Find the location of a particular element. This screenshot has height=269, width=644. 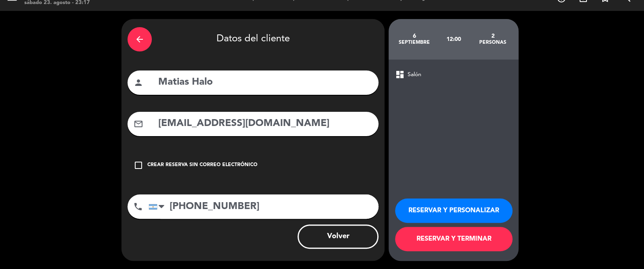

button: Volver is located at coordinates (338, 237).